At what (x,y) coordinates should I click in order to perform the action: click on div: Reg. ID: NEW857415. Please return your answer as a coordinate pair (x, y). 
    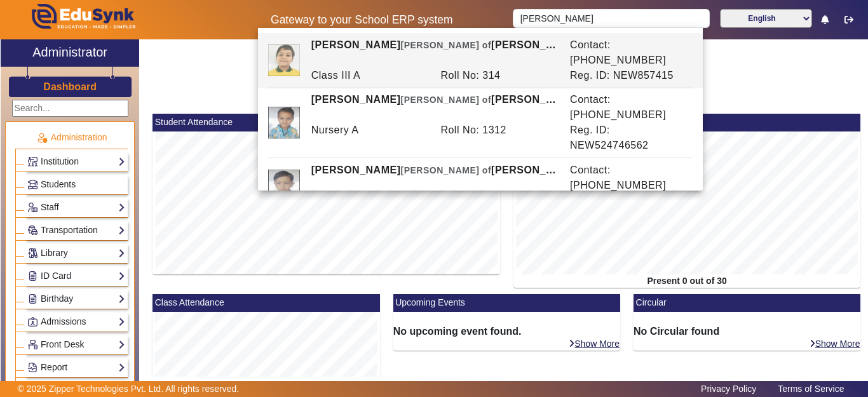
    Looking at the image, I should click on (629, 76).